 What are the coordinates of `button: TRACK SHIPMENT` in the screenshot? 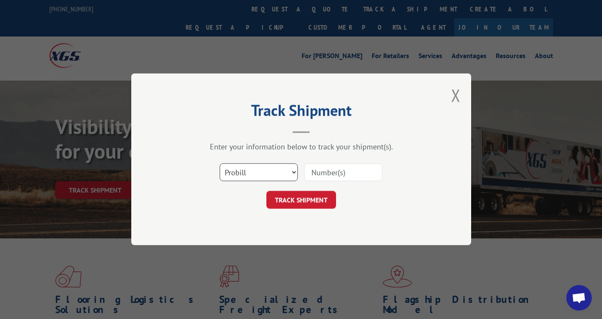 It's located at (301, 200).